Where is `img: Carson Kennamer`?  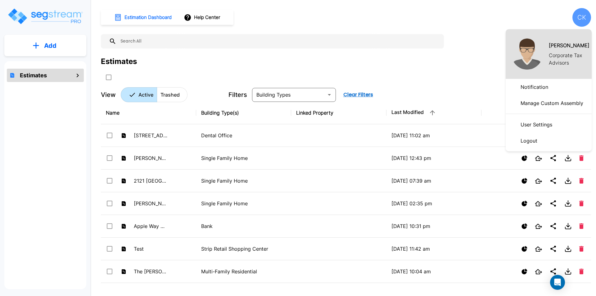
img: Carson Kennamer is located at coordinates (527, 54).